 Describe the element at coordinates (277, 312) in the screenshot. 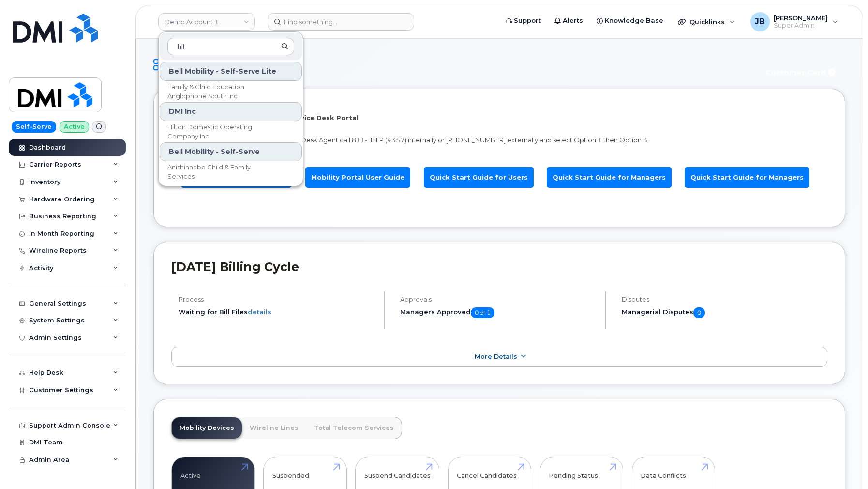

I see `li: Waiting for Bill Files` at that location.